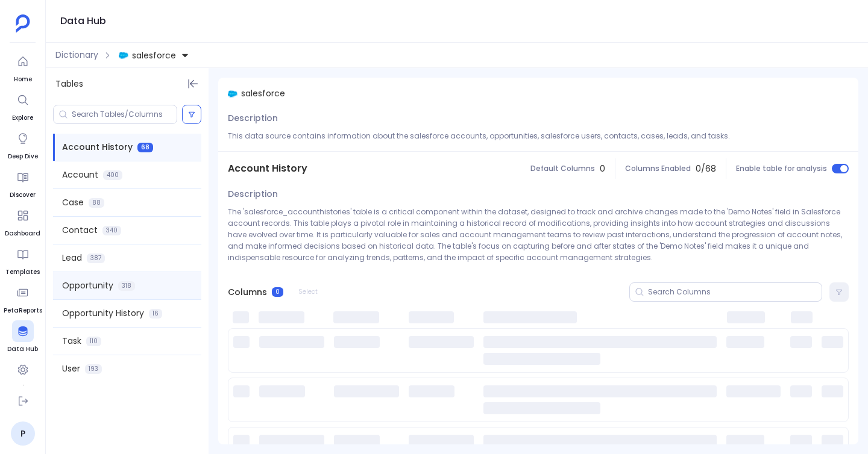 This screenshot has height=454, width=868. I want to click on h1: Data Hub, so click(83, 21).